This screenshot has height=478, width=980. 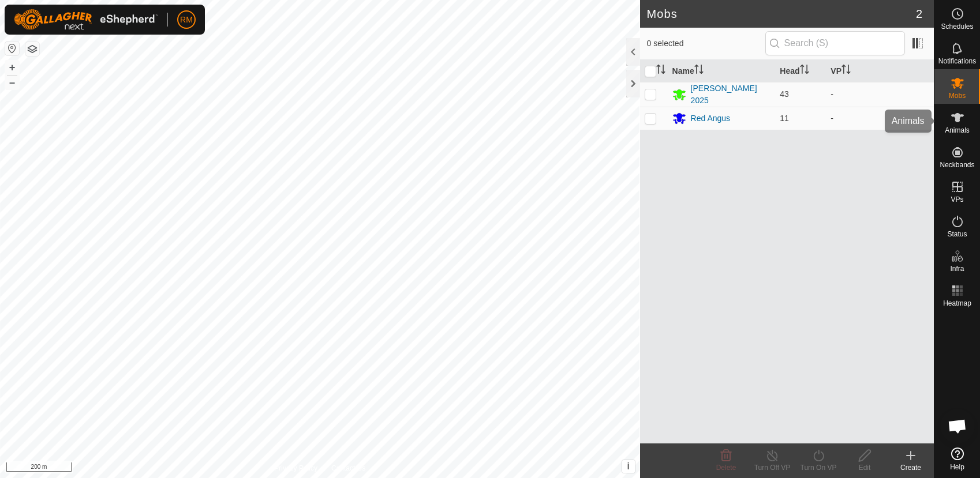 I want to click on button: i, so click(x=628, y=467).